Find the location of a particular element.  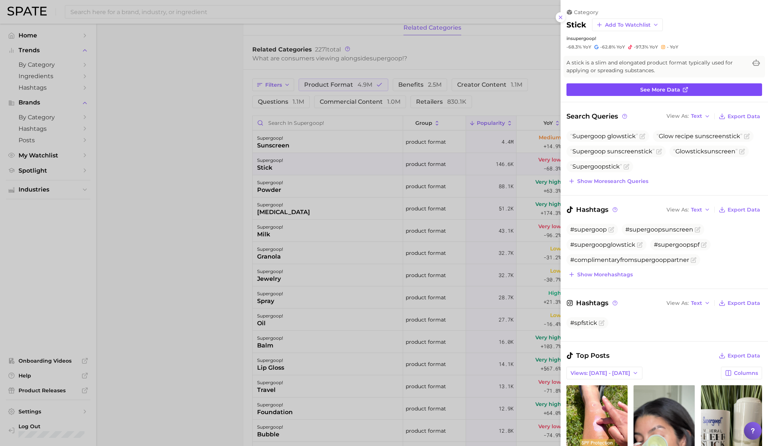

button: Show morehashtags is located at coordinates (601, 275).